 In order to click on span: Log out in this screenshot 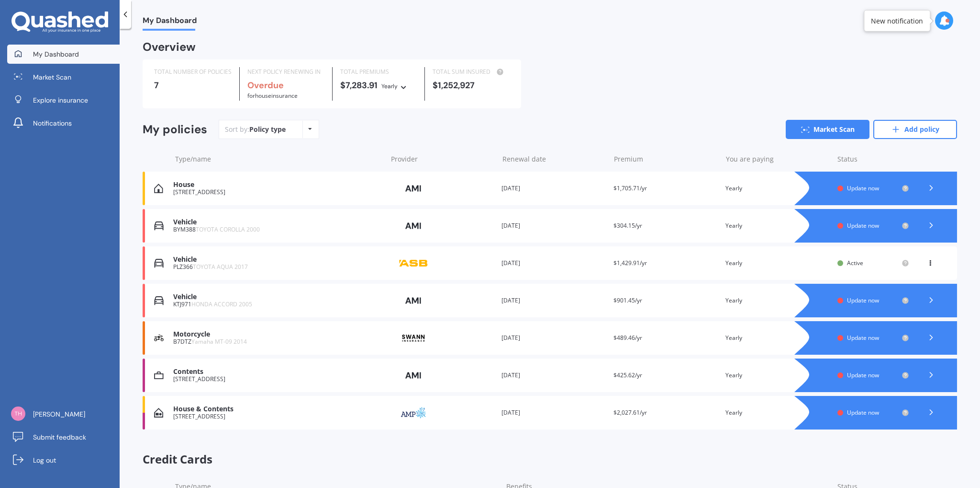, I will do `click(44, 460)`.